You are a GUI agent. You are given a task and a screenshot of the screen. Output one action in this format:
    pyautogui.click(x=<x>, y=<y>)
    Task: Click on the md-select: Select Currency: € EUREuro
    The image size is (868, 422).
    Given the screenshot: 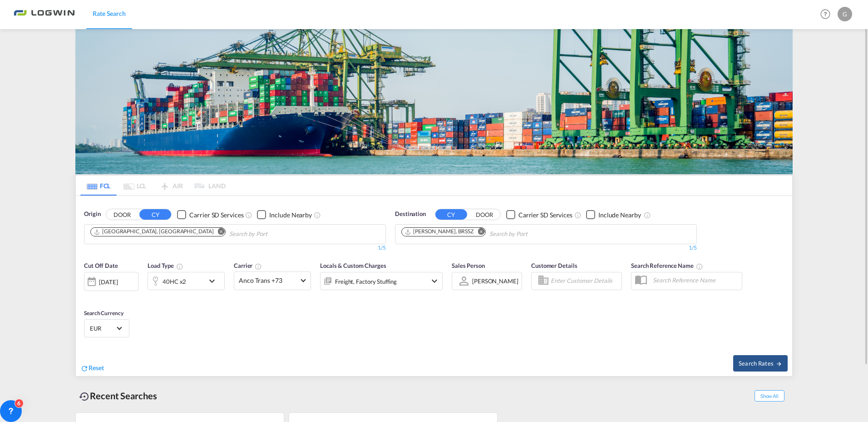 What is the action you would take?
    pyautogui.click(x=107, y=328)
    